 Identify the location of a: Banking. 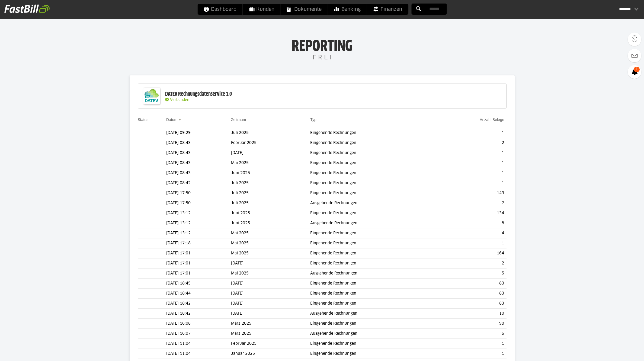
(347, 9).